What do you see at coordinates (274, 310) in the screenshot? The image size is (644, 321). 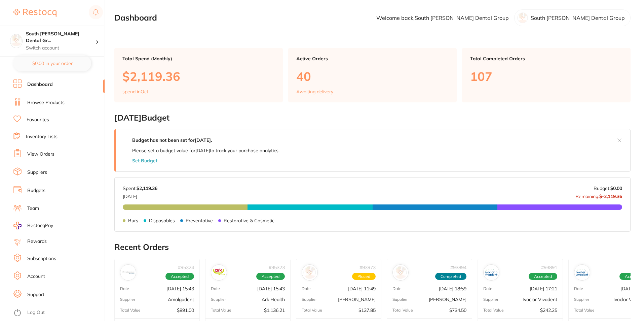 I see `p: $1,136.21` at bounding box center [274, 310].